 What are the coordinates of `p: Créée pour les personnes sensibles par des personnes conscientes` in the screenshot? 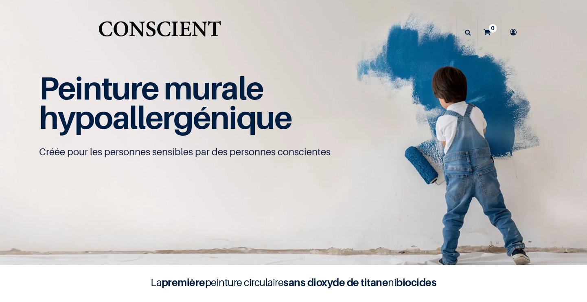 It's located at (294, 152).